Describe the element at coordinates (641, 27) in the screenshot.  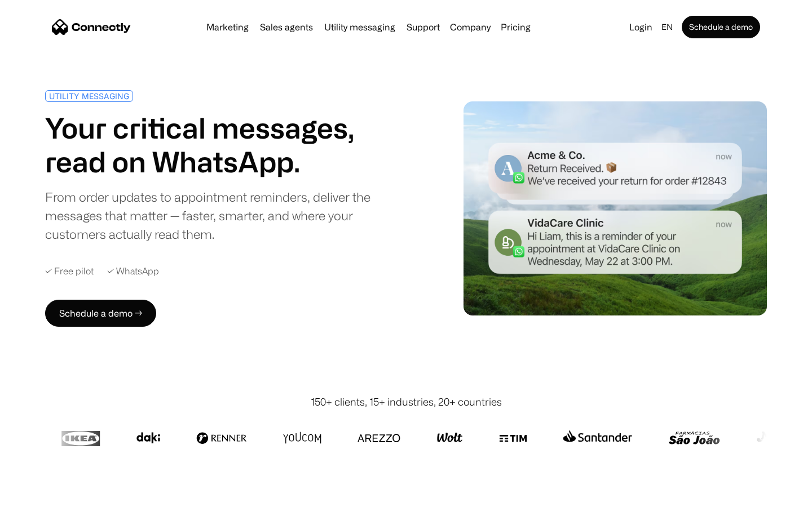
I see `a: Login` at that location.